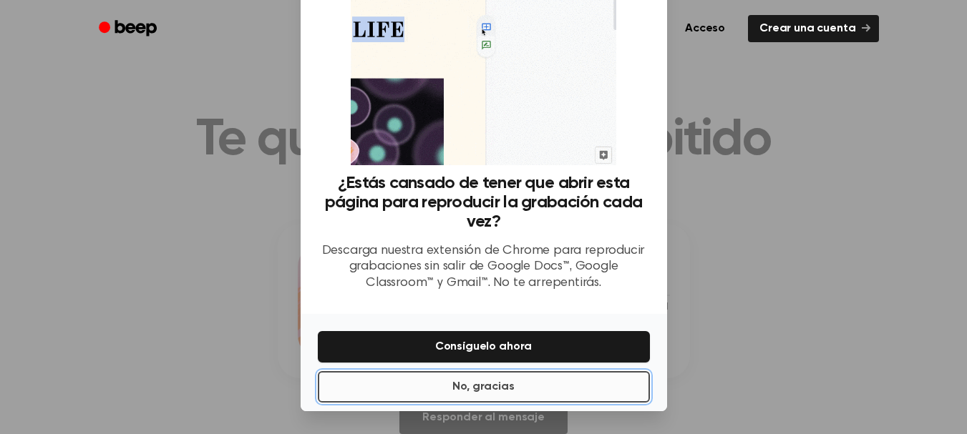 This screenshot has height=434, width=967. Describe the element at coordinates (705, 29) in the screenshot. I see `font: Acceso` at that location.